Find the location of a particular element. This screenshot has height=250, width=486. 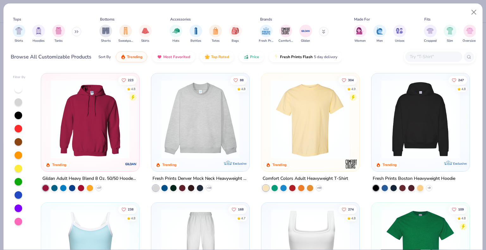

div: filter for Oversized is located at coordinates (469, 34).